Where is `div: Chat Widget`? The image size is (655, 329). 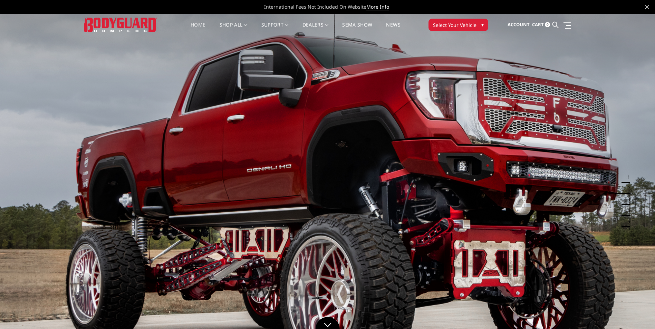 div: Chat Widget is located at coordinates (638, 313).